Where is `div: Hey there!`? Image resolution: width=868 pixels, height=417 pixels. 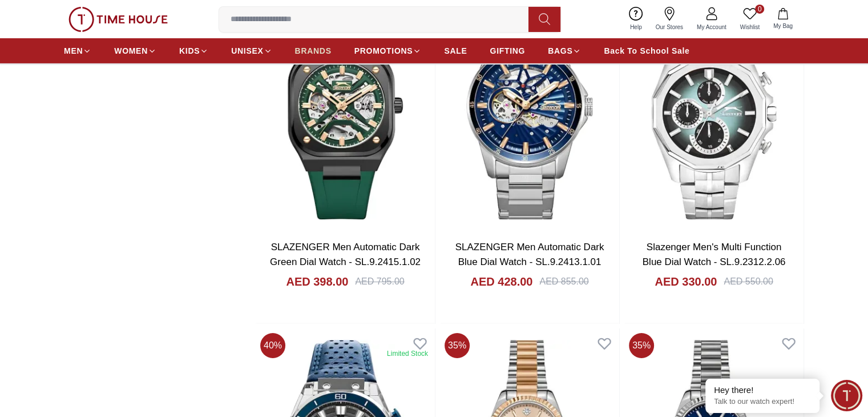 div: Hey there! is located at coordinates (762, 390).